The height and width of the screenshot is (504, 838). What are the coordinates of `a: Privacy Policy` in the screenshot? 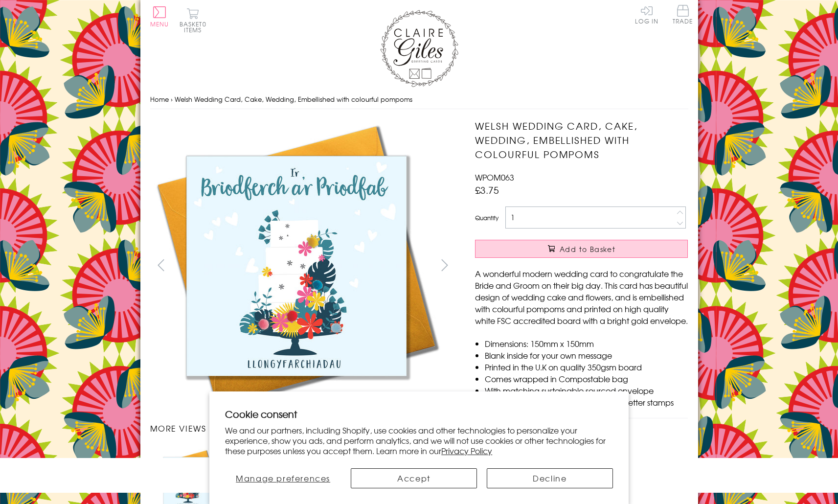 It's located at (467, 451).